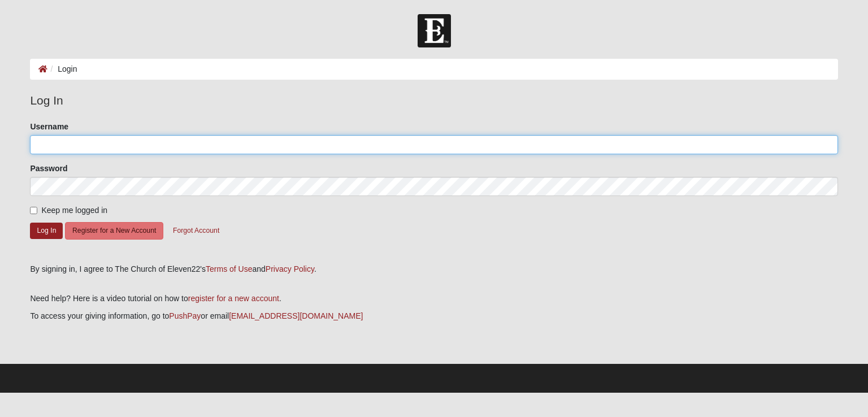 The height and width of the screenshot is (417, 868). Describe the element at coordinates (185, 316) in the screenshot. I see `a: PushPay` at that location.